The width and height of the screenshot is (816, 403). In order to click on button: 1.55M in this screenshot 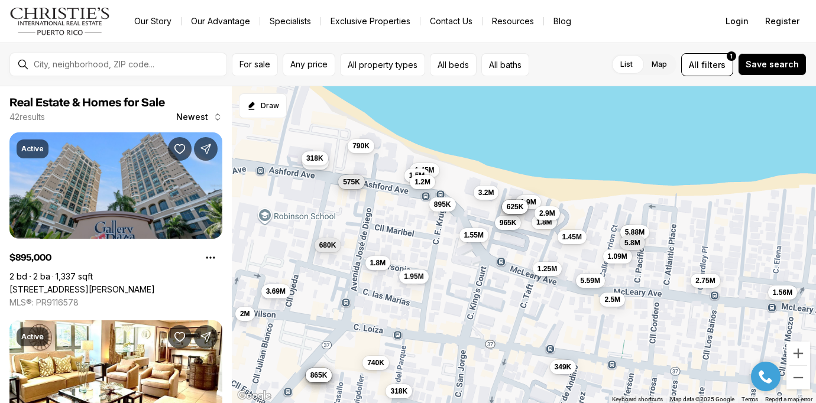, I will do `click(474, 235)`.